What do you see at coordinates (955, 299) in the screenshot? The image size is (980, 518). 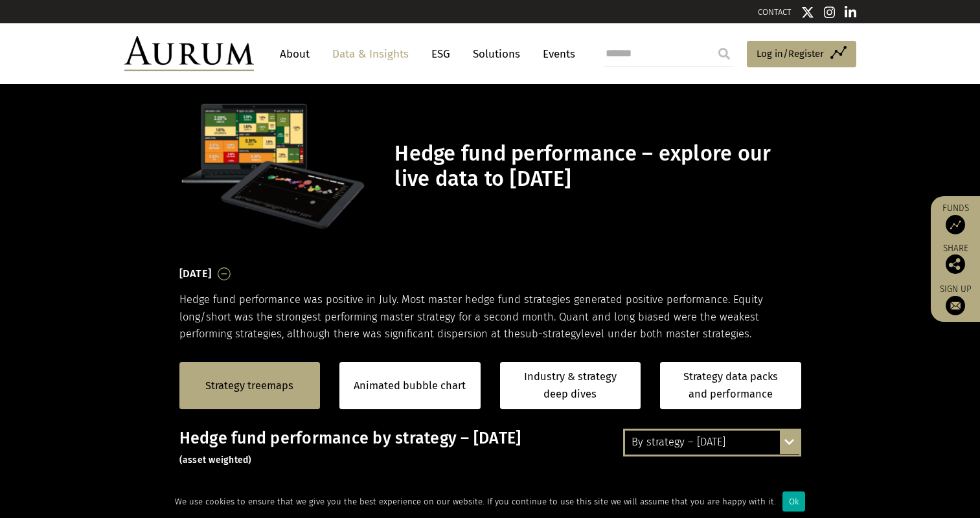 I see `a: Sign up` at bounding box center [955, 299].